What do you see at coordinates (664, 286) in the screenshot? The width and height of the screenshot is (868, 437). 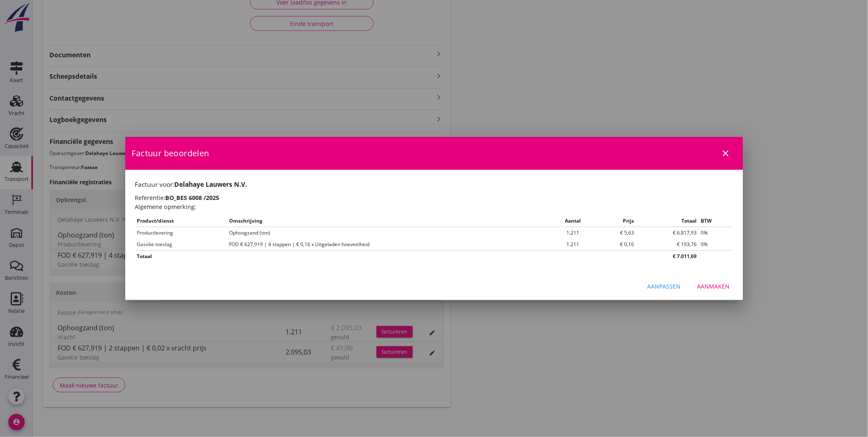 I see `button: Aanpassen` at bounding box center [664, 286].